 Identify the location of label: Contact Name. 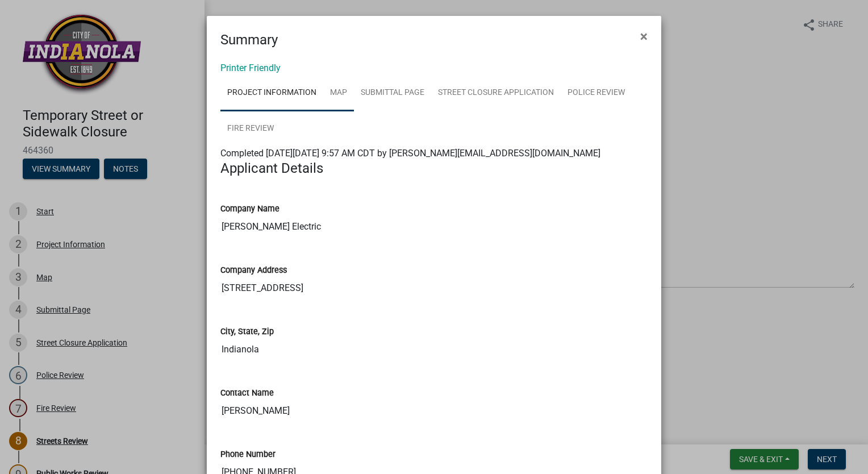
(247, 394).